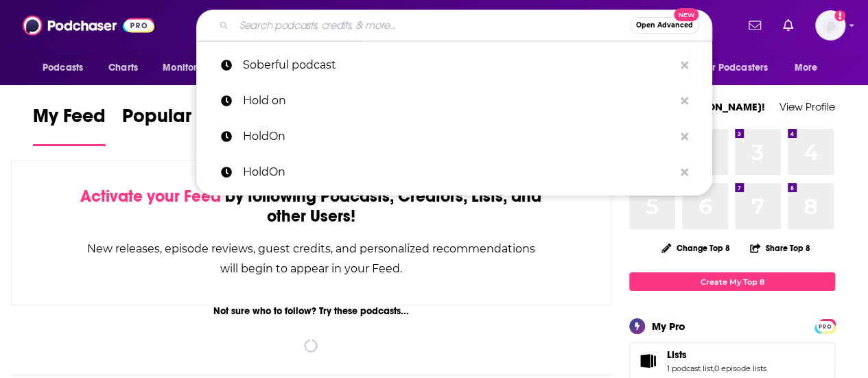 The width and height of the screenshot is (868, 378). I want to click on input: Search podcasts, credits, & more..., so click(432, 25).